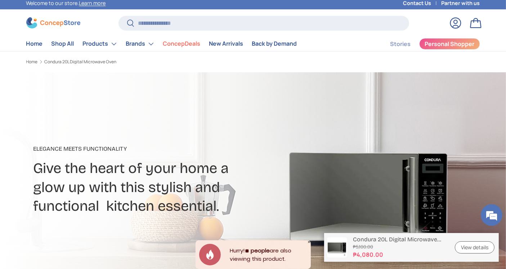 The image size is (506, 269). I want to click on a: View details, so click(474, 248).